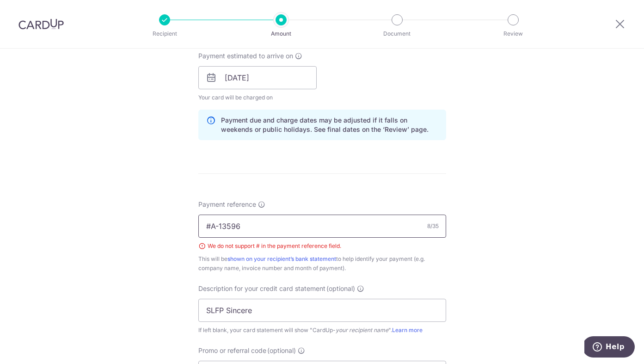 This screenshot has height=364, width=644. What do you see at coordinates (322, 263) in the screenshot?
I see `div: This will be to help identify your payment (e.g. company name, invoice number and month of payment).` at bounding box center [322, 263].